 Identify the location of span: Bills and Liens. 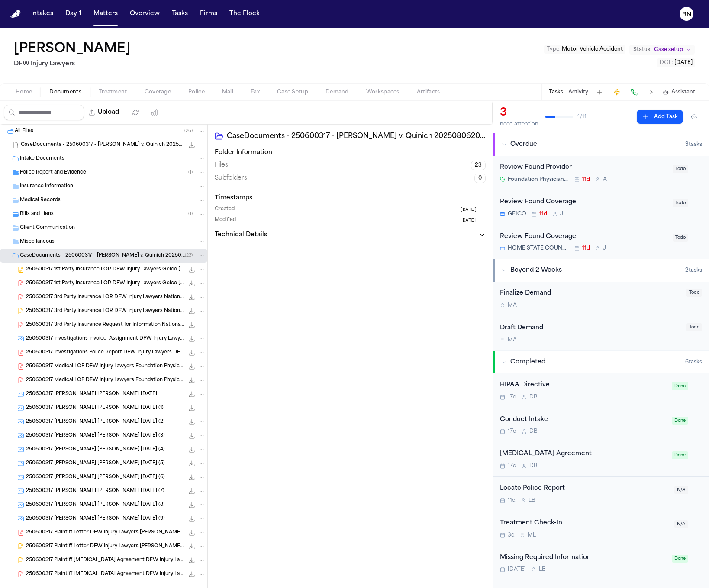
(37, 214).